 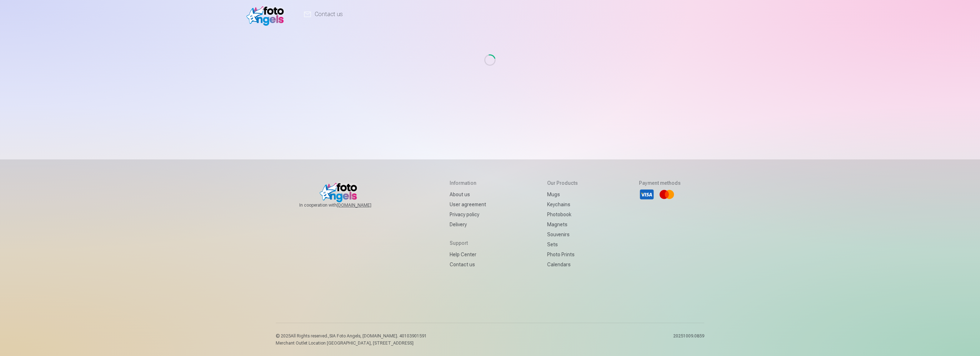 I want to click on a: Photobook, so click(x=562, y=214).